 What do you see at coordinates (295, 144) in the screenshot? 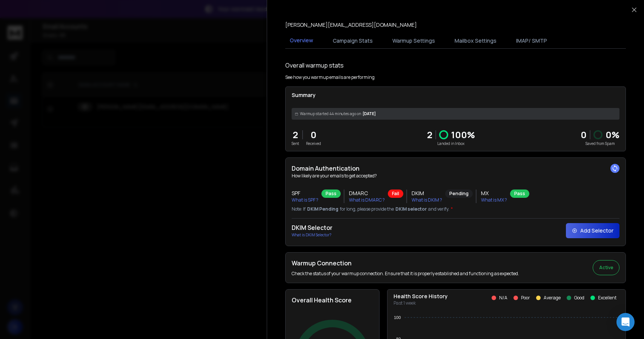
I see `p: Sent` at bounding box center [295, 144].